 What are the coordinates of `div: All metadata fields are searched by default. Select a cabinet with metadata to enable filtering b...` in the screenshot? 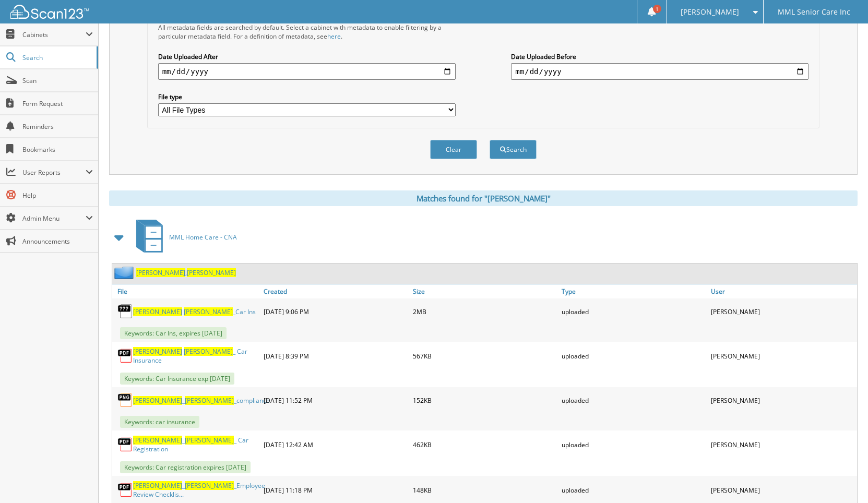 It's located at (307, 32).